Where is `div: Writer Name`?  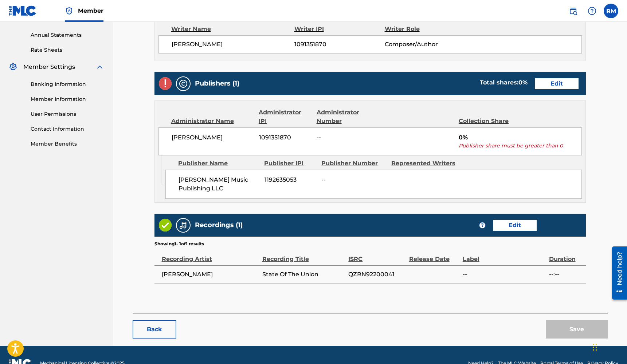
div: Writer Name is located at coordinates (233, 29).